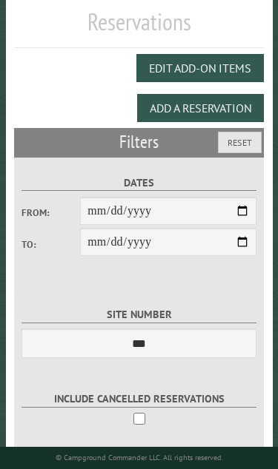  What do you see at coordinates (139, 27) in the screenshot?
I see `h1: Reservations` at bounding box center [139, 27].